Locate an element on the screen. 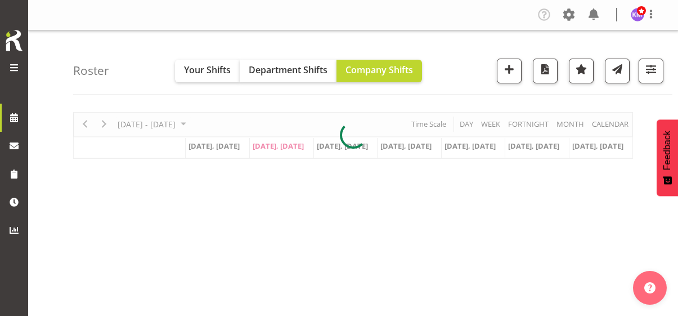 Image resolution: width=678 pixels, height=316 pixels. img: Rosterit icon logo is located at coordinates (14, 41).